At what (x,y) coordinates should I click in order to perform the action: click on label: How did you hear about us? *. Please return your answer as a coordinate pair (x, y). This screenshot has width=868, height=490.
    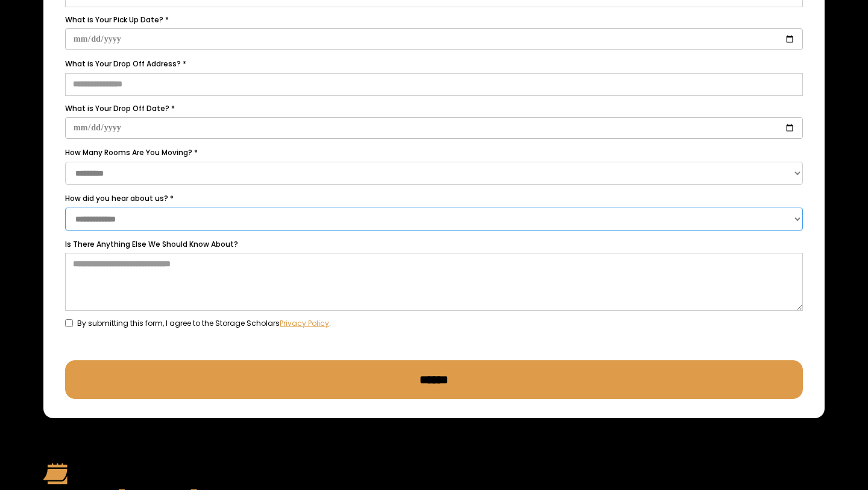
    Looking at the image, I should click on (434, 199).